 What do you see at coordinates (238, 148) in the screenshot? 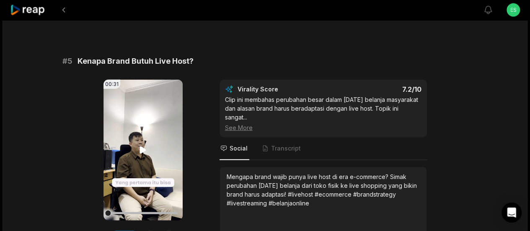
I see `span: Social` at bounding box center [238, 148].